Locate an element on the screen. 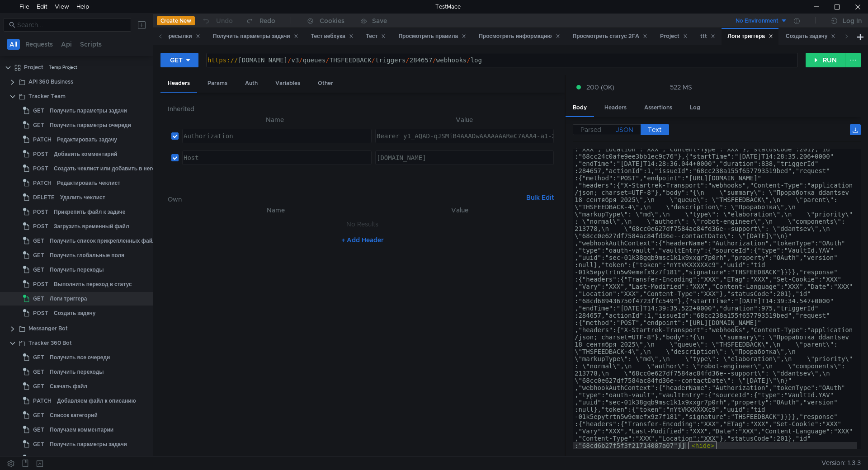 This screenshot has height=470, width=868. button: Redo is located at coordinates (260, 21).